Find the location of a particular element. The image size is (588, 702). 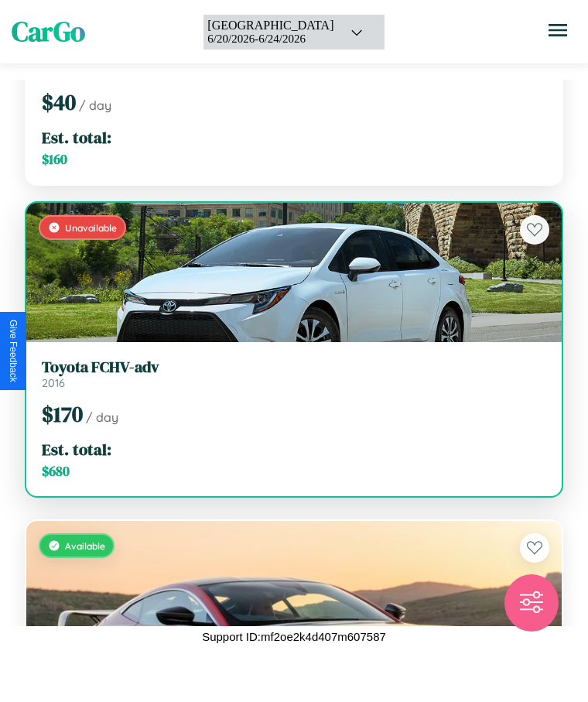

div: 6 / 20 / 2026 - 6 / 24 / 2026 is located at coordinates (270, 39).